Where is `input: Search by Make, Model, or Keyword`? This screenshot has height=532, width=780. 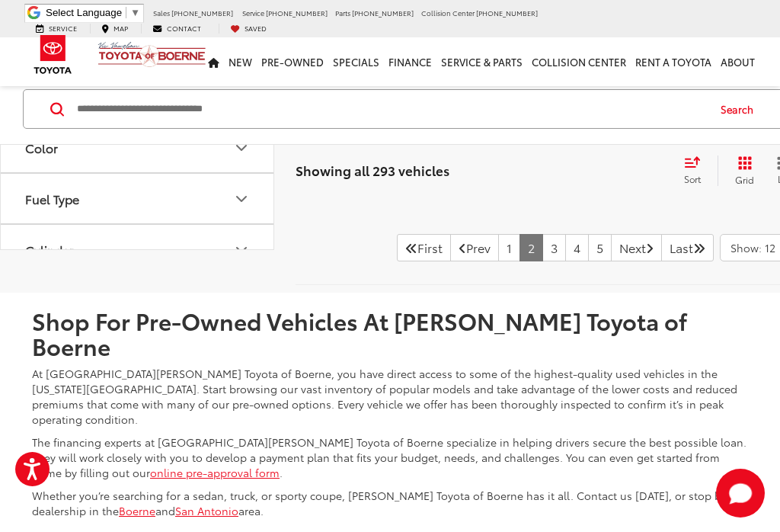
input: Search by Make, Model, or Keyword is located at coordinates (391, 109).